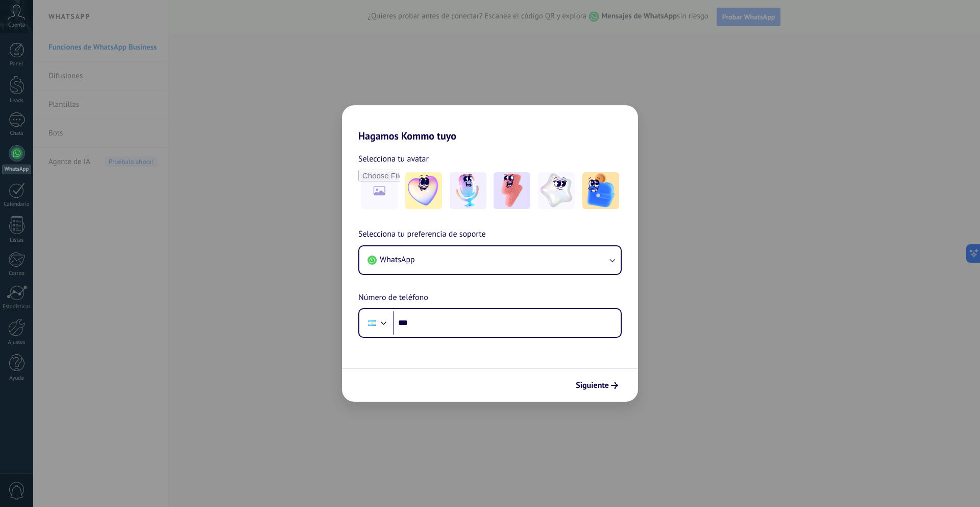 This screenshot has height=507, width=980. Describe the element at coordinates (557, 191) in the screenshot. I see `img: -4.jpeg` at that location.